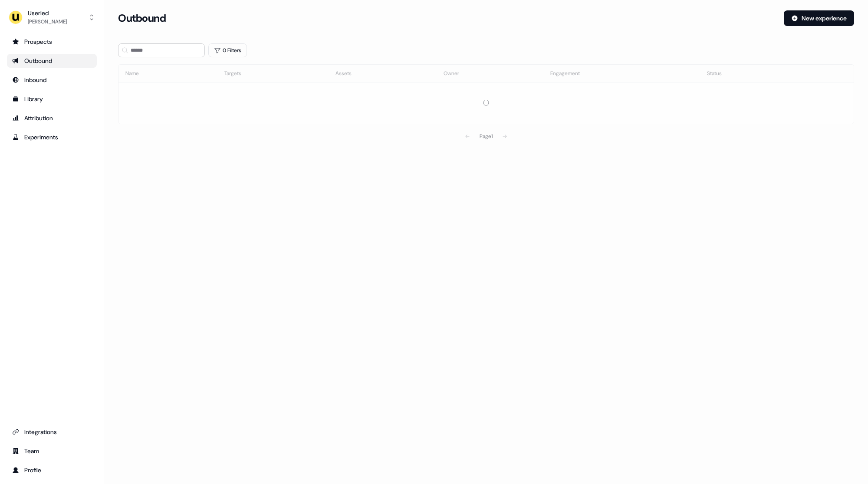 The image size is (868, 484). I want to click on div: Integrations, so click(52, 432).